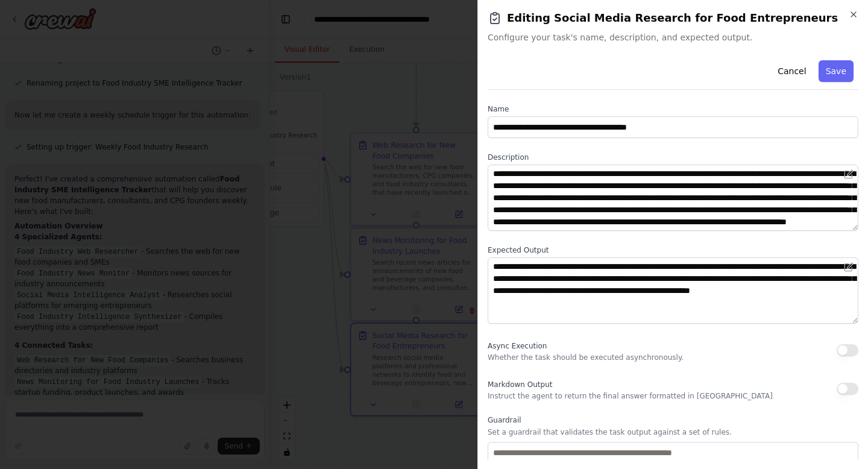 The width and height of the screenshot is (868, 469). Describe the element at coordinates (673, 250) in the screenshot. I see `label: Expected Output` at that location.